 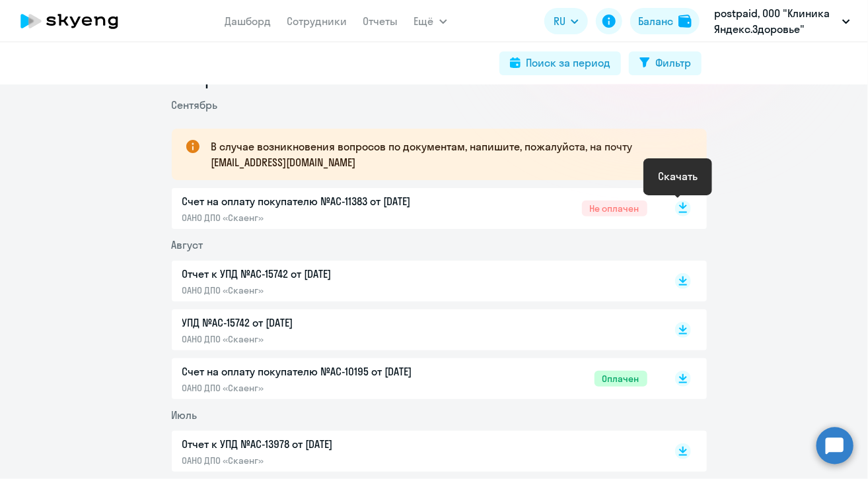 What do you see at coordinates (566, 21) in the screenshot?
I see `button: RU` at bounding box center [566, 21].